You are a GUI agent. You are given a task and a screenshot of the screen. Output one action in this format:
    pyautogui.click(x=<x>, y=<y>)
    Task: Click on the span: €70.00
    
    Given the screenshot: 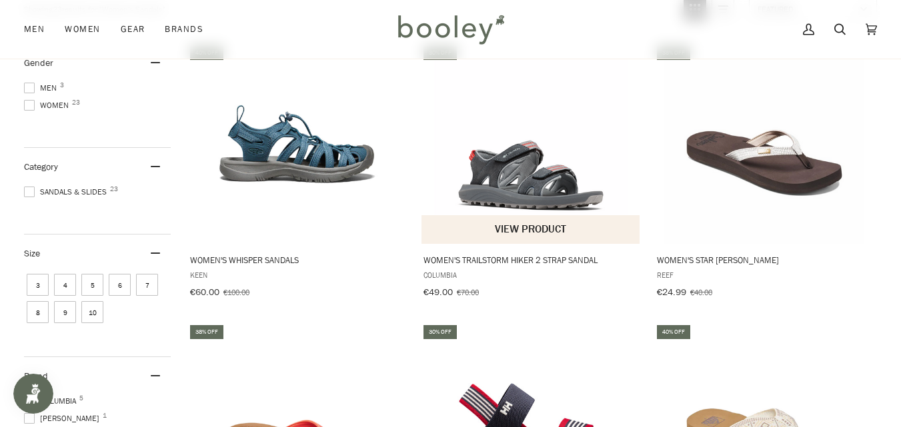 What is the action you would take?
    pyautogui.click(x=467, y=292)
    